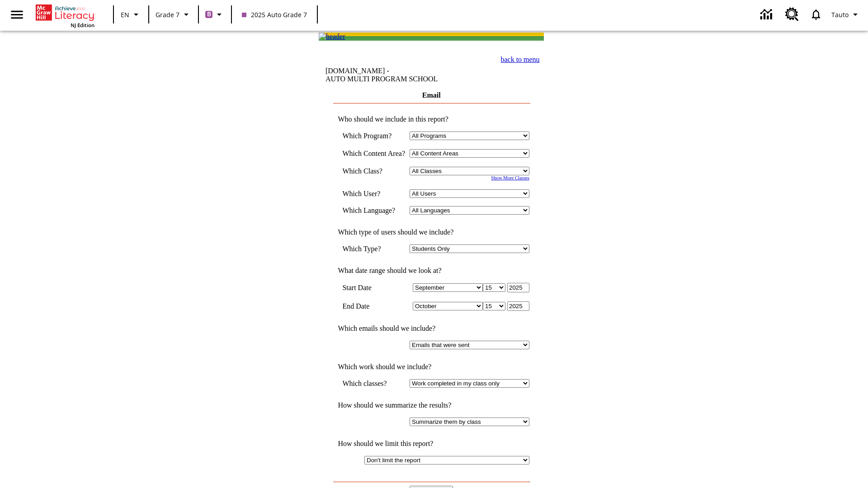  What do you see at coordinates (373, 248) in the screenshot?
I see `td: Which Type?` at bounding box center [373, 248].